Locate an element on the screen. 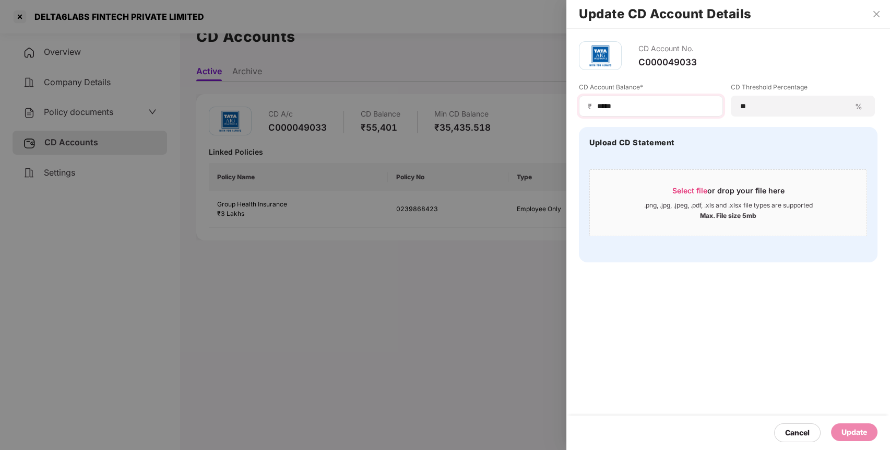  div: CD Account No. is located at coordinates (668, 49).